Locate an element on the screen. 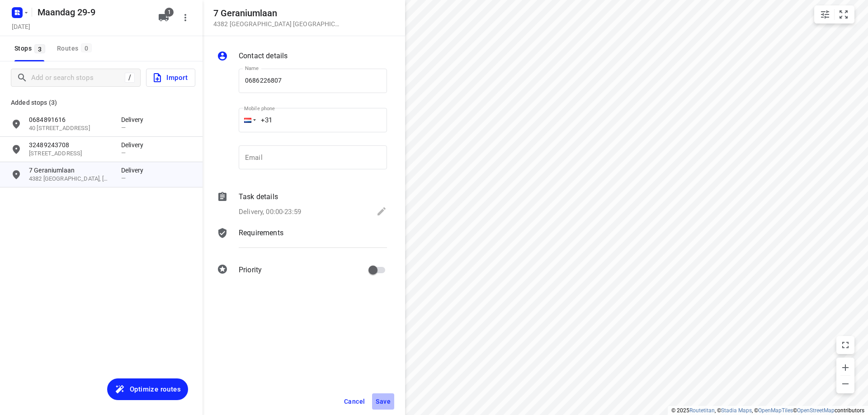 The height and width of the screenshot is (415, 868). h5: 7 Geraniumlaan is located at coordinates (277, 13).